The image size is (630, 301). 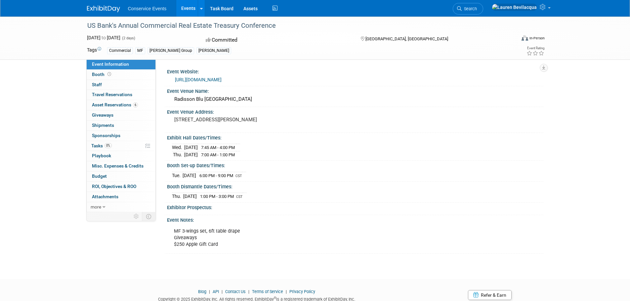 I want to click on div: Event Format, so click(x=511, y=39).